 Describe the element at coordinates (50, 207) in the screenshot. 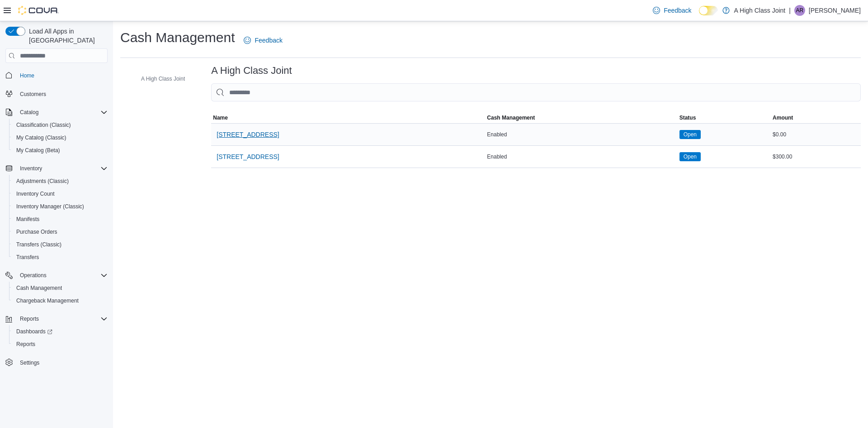

I see `span: Inventory Manager (Classic)` at that location.